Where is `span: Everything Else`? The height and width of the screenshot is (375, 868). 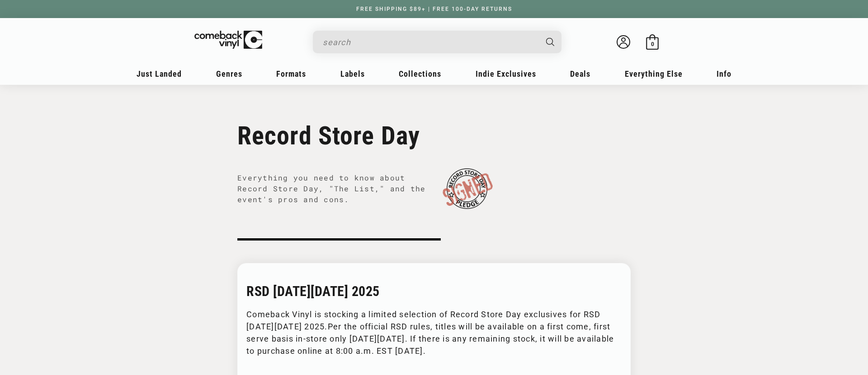
span: Everything Else is located at coordinates (653, 73).